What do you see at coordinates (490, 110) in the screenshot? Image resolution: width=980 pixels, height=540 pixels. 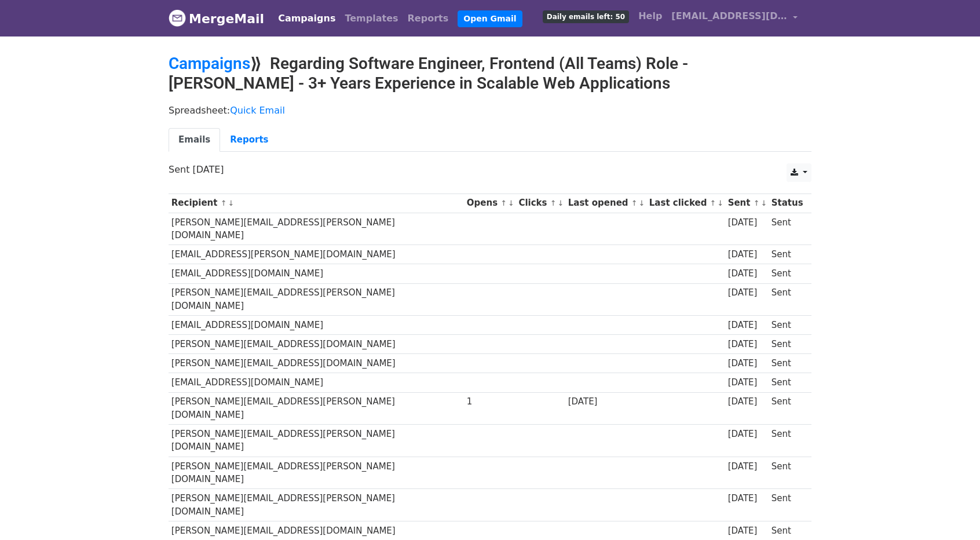 I see `p: Spreadsheet:` at bounding box center [490, 110].